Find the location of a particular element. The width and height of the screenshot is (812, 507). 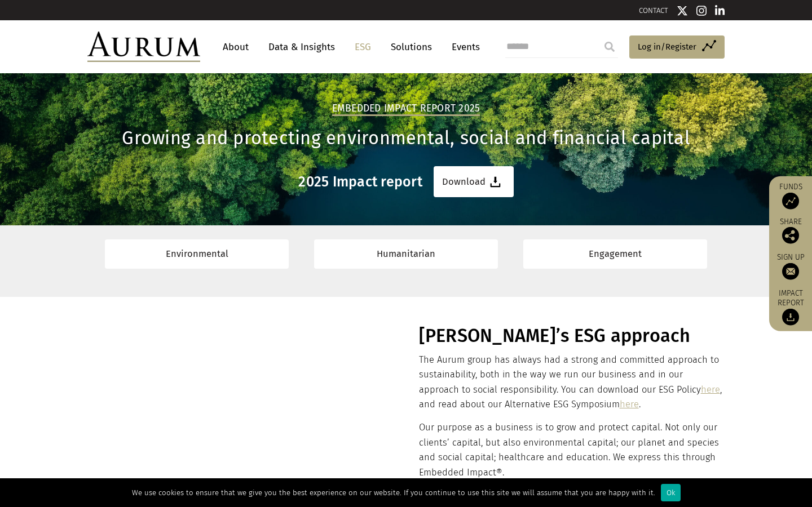

a: Impact report is located at coordinates (790, 307).